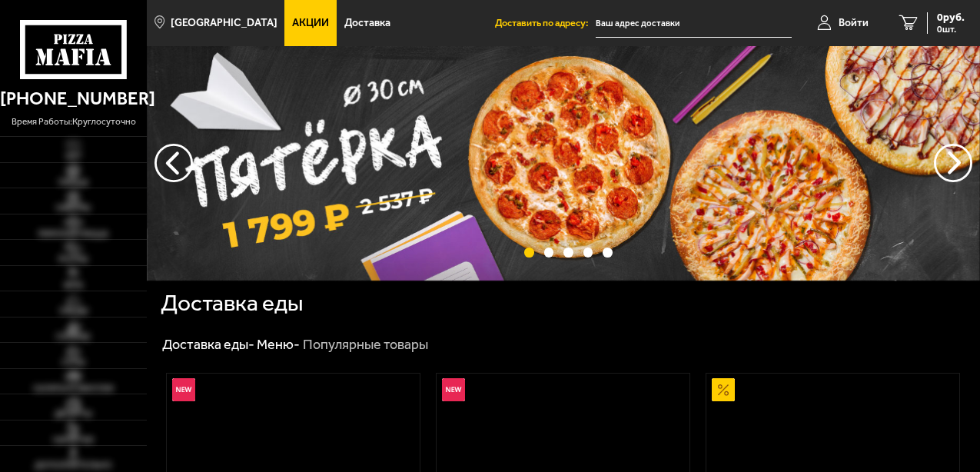  I want to click on button: следующий, so click(174, 163).